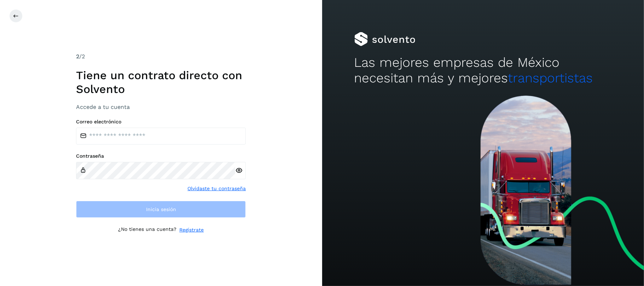 The width and height of the screenshot is (644, 286). What do you see at coordinates (161, 209) in the screenshot?
I see `span: Inicia sesión` at bounding box center [161, 209].